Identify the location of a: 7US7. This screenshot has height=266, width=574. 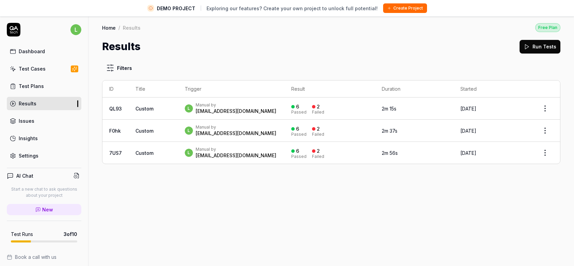
(115, 153).